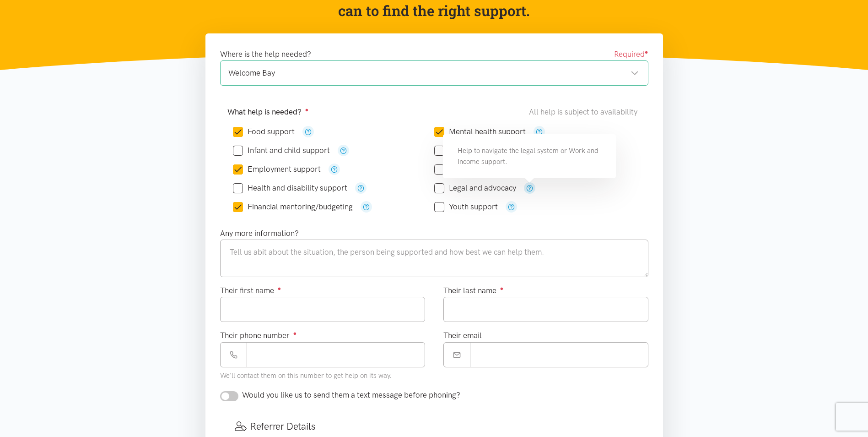 Image resolution: width=868 pixels, height=437 pixels. I want to click on input: Phone number, so click(336, 355).